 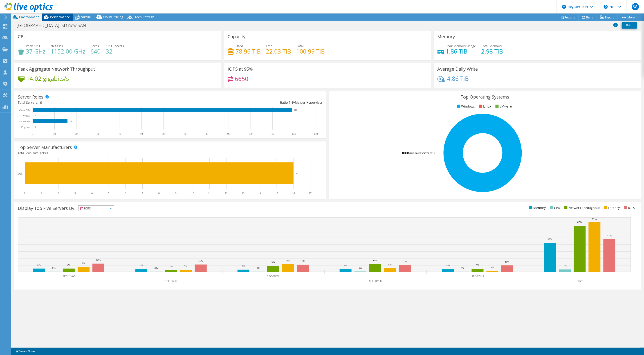 What do you see at coordinates (163, 134) in the screenshot?
I see `text: 60` at bounding box center [163, 134].